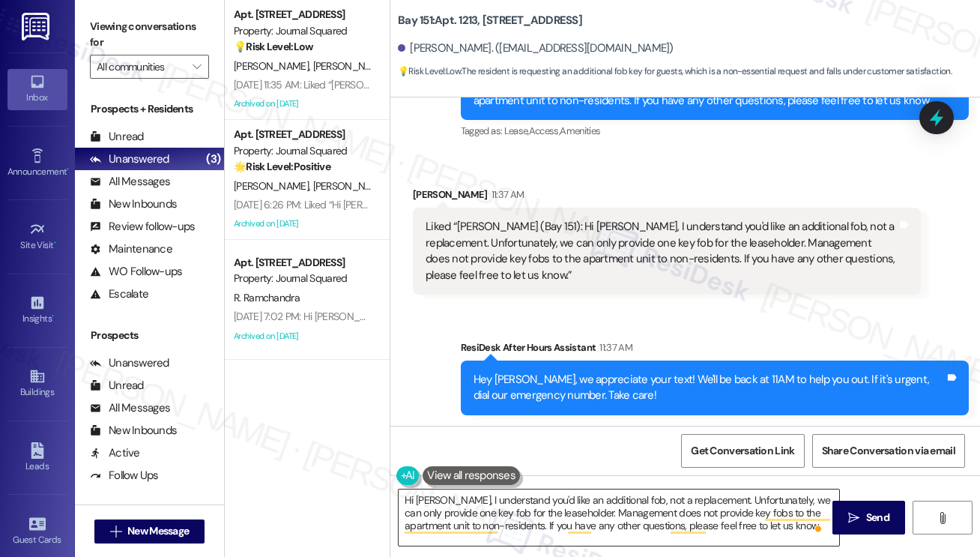 The height and width of the screenshot is (557, 980). I want to click on div: Review follow-ups, so click(142, 226).